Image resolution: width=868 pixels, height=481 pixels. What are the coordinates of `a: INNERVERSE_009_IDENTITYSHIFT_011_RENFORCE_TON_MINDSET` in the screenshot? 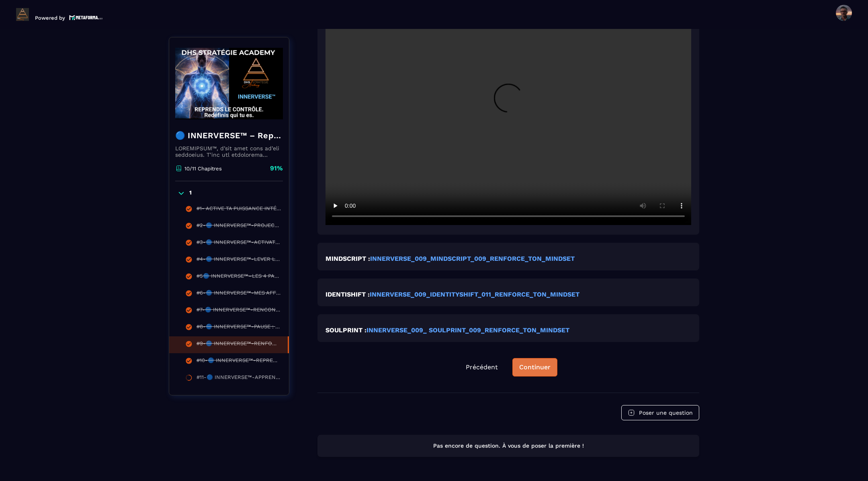 It's located at (474, 294).